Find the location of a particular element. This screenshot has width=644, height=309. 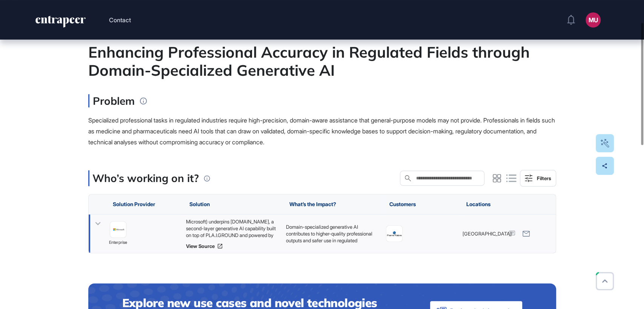

p: Domain-specialized generative AI contributes to higher-quality professional outputs and safer use... is located at coordinates (332, 237).